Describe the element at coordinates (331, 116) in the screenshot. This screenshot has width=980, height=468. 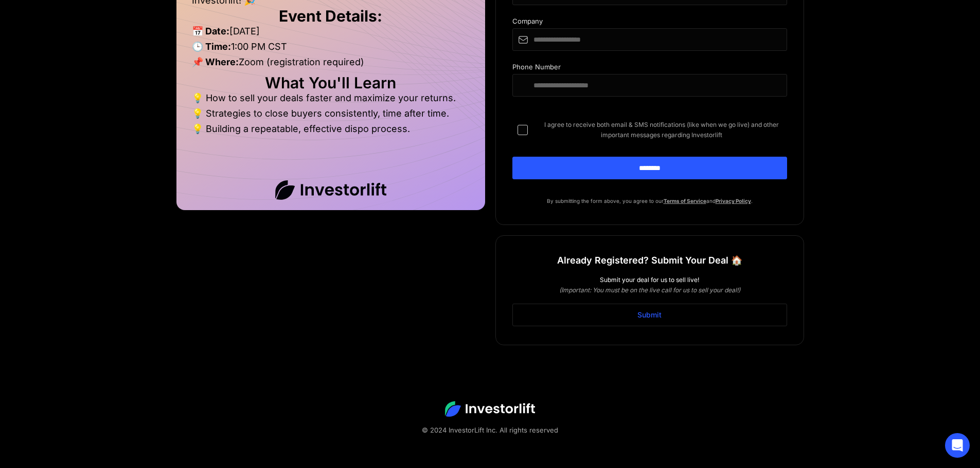
I see `li: 💡 Strategies to close buyers consistently, time after time.` at that location.